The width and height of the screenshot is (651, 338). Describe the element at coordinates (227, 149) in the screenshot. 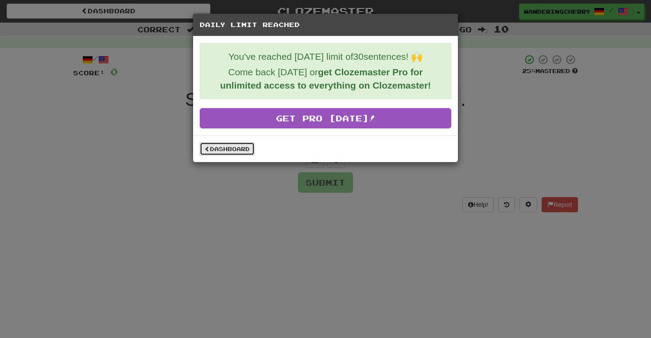

I see `a: Dashboard` at that location.